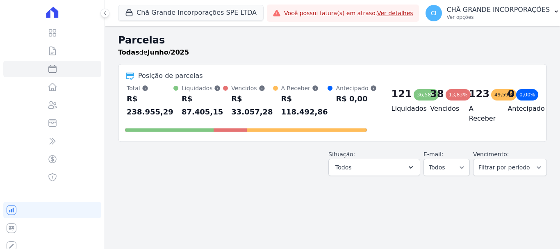 The height and width of the screenshot is (249, 560). I want to click on span: CI, so click(433, 13).